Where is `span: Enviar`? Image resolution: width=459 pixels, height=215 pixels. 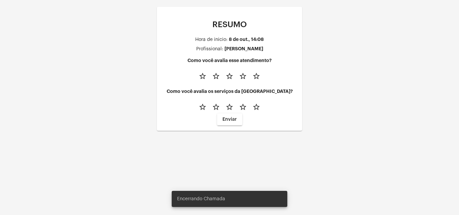
span: Enviar is located at coordinates (229, 120).